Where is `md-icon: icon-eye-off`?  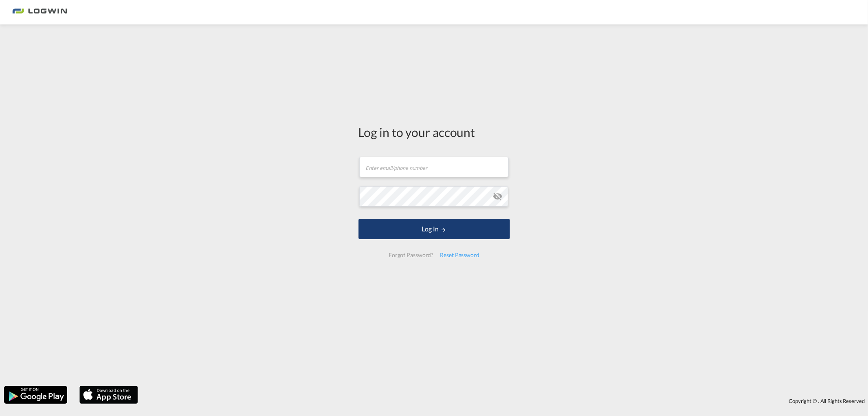
md-icon: icon-eye-off is located at coordinates (498, 197).